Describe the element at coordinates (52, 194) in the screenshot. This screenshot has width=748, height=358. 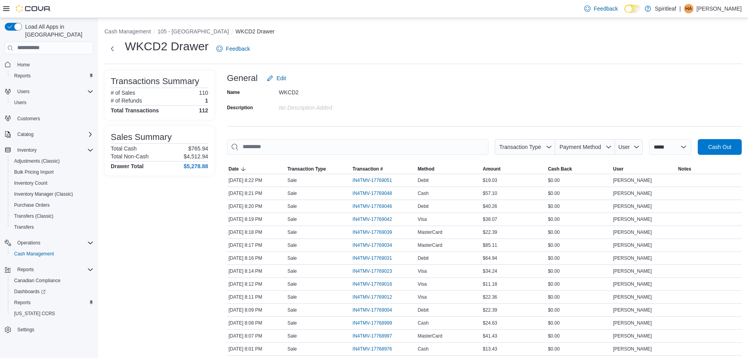
I see `span: Inventory Manager (Classic)` at that location.